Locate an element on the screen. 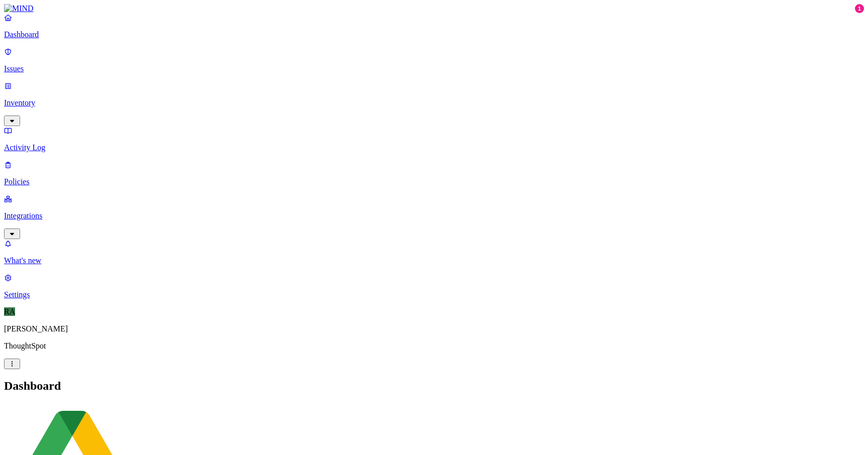  p: Dashboard is located at coordinates (434, 35).